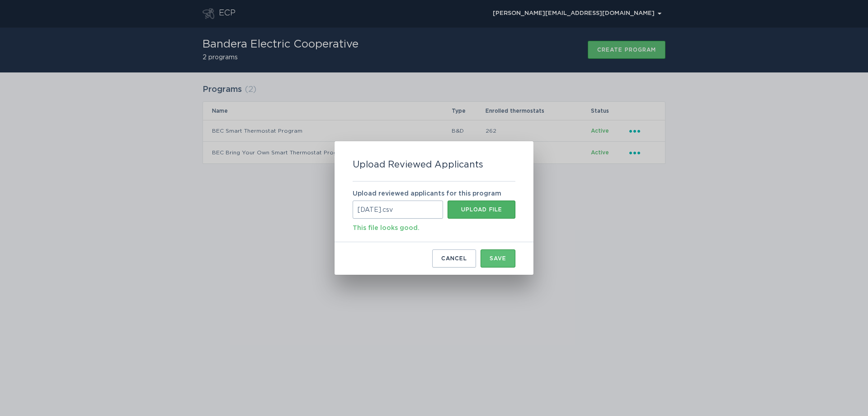 This screenshot has height=416, width=868. Describe the element at coordinates (454, 258) in the screenshot. I see `button: Cancel` at that location.